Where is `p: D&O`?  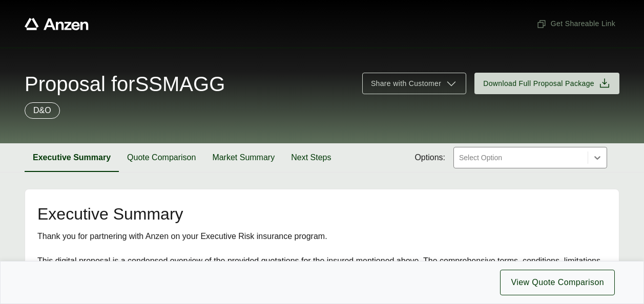 p: D&O is located at coordinates (42, 111).